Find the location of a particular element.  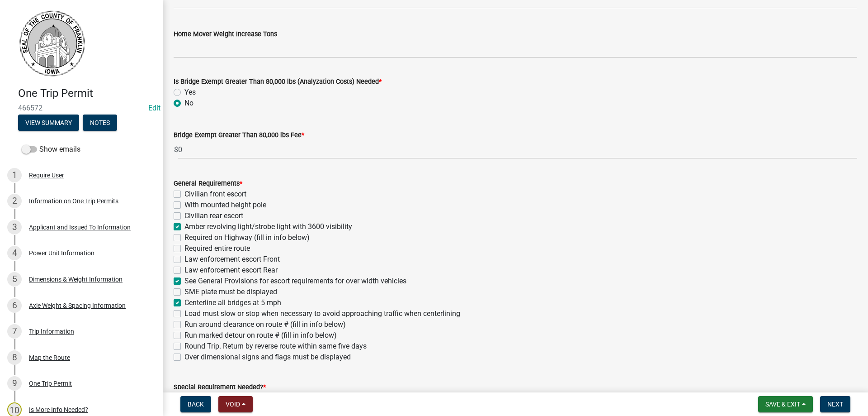

label: Amber revolving light/strobe light with 3600 visibility is located at coordinates (268, 227).